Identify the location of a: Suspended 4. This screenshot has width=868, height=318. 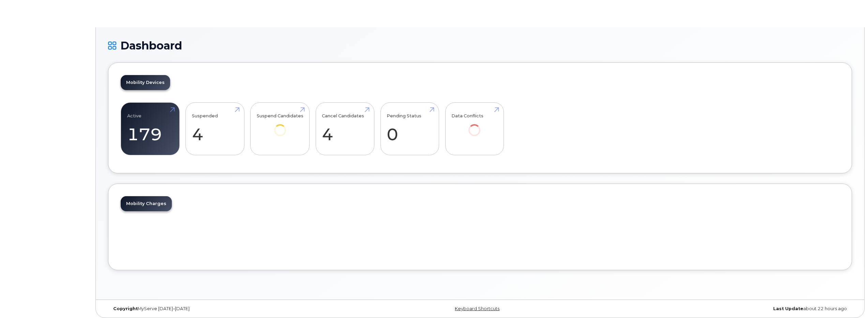
(215, 129).